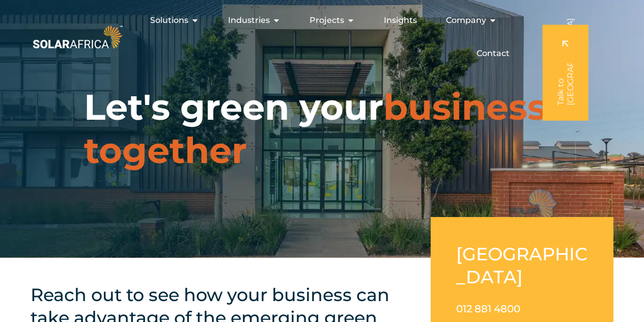 The width and height of the screenshot is (644, 322). Describe the element at coordinates (322, 129) in the screenshot. I see `h1: Let's green your` at that location.